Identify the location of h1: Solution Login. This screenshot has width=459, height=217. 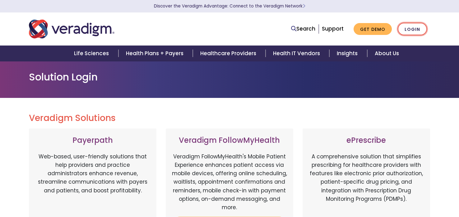
(230, 77).